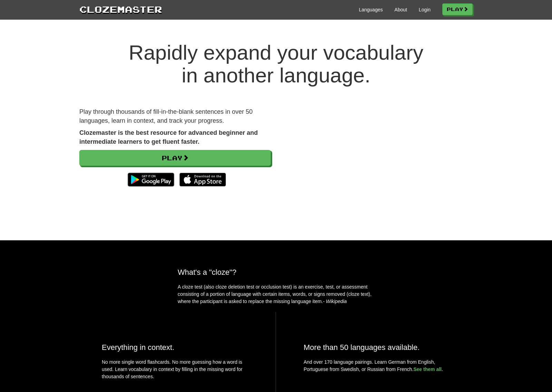  I want to click on h2: Everything in context., so click(175, 347).